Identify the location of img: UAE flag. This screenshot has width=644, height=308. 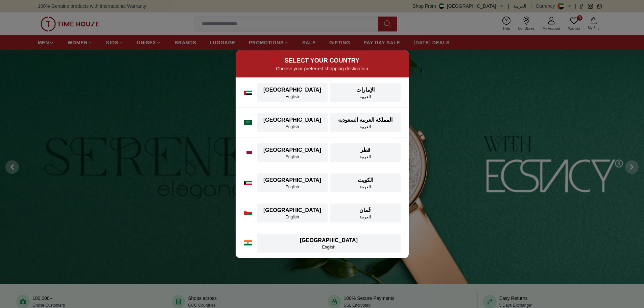
(248, 92).